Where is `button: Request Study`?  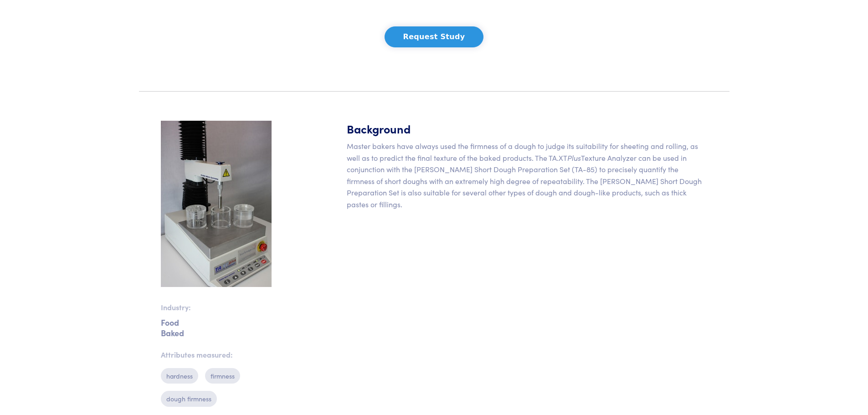
button: Request Study is located at coordinates (434, 37).